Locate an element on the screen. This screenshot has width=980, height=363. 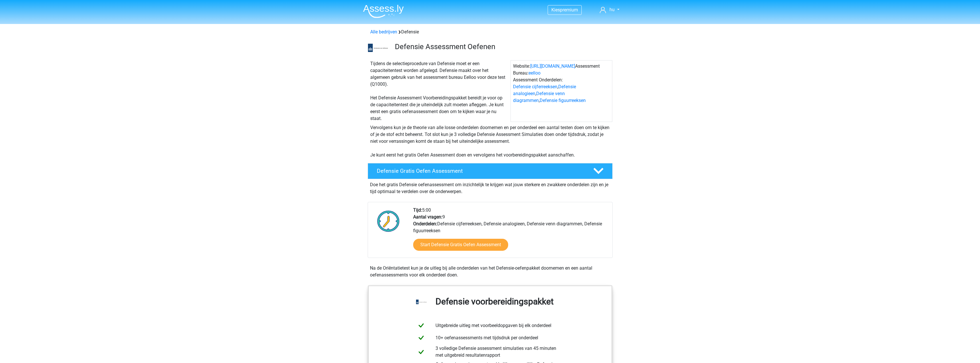
b: Onderdelen: is located at coordinates (425, 224).